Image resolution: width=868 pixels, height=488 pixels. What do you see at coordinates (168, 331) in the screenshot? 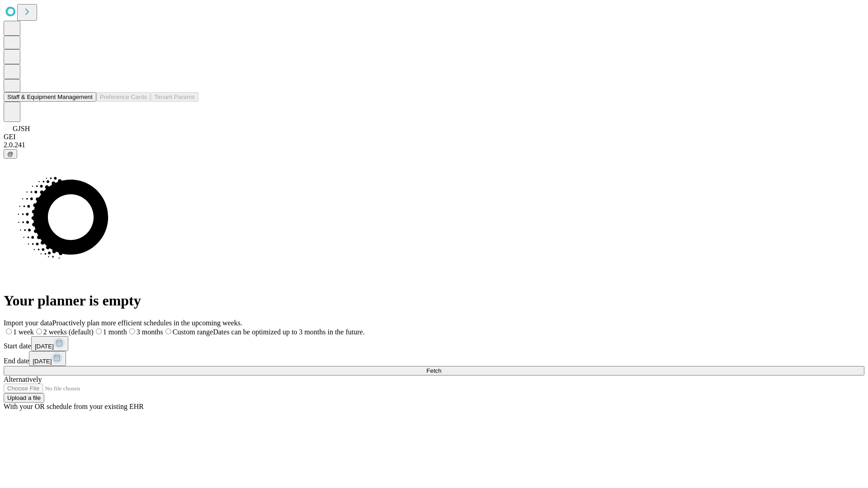
I see `input: Custom rangeDates can be optimized up to 3 months in the future.` at bounding box center [168, 331].